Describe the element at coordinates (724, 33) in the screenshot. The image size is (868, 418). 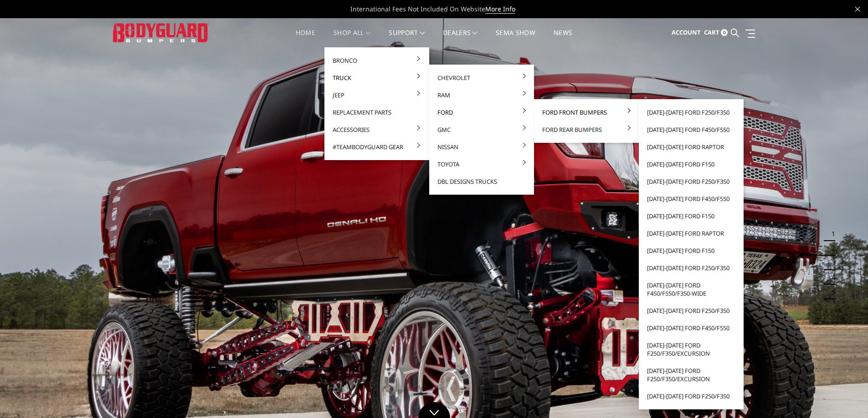
I see `span: 0` at that location.